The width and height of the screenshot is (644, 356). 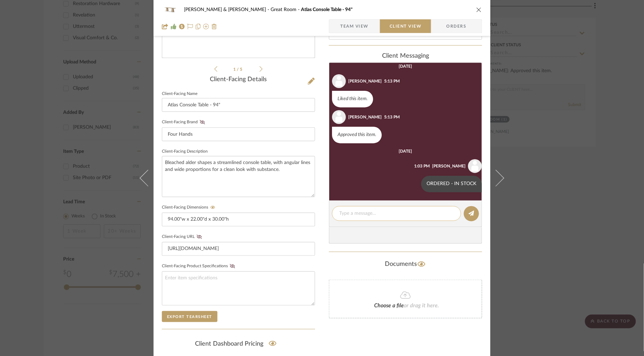 What do you see at coordinates (239, 220) in the screenshot?
I see `input: Enter item dimensions` at bounding box center [239, 220].